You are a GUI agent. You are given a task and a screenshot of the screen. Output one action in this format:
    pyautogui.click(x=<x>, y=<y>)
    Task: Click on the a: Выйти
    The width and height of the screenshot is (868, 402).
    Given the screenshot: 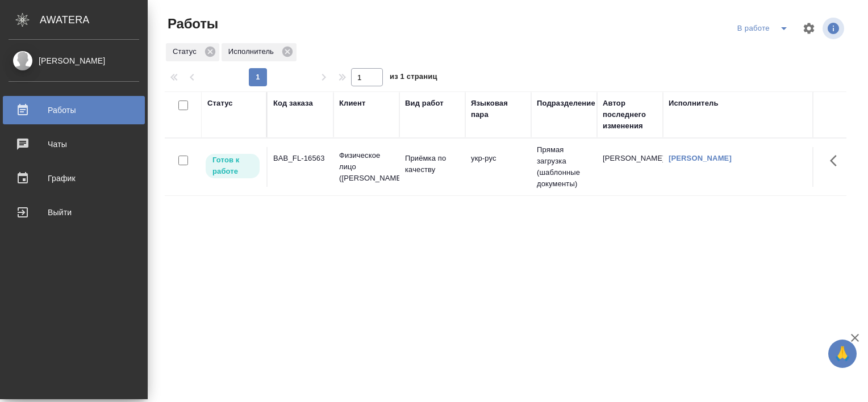 What is the action you would take?
    pyautogui.click(x=74, y=212)
    